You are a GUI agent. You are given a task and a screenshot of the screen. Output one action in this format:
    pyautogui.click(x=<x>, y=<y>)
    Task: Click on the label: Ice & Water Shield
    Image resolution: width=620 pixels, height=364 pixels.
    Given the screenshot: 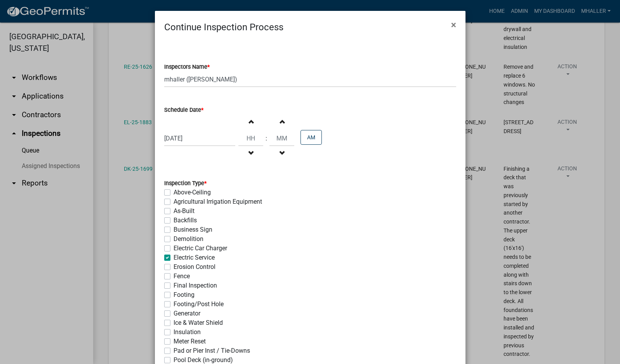 What is the action you would take?
    pyautogui.click(x=198, y=323)
    